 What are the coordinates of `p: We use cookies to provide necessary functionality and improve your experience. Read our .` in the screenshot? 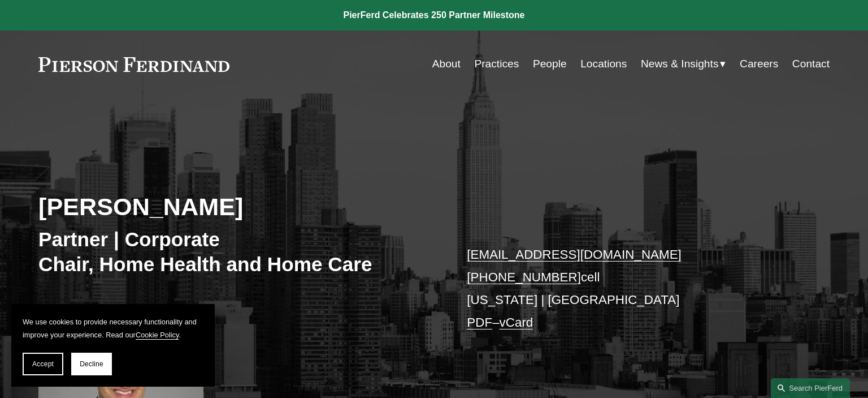 It's located at (113, 328).